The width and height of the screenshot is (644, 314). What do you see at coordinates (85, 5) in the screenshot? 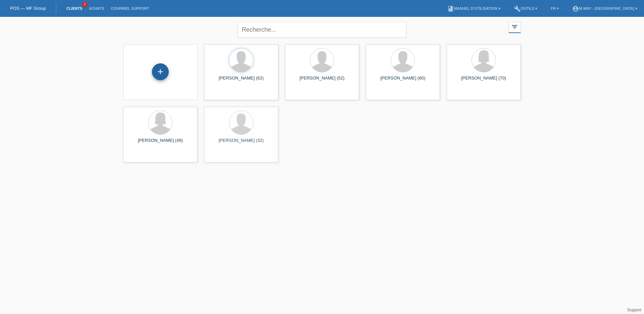
I see `span: 2` at bounding box center [85, 5].